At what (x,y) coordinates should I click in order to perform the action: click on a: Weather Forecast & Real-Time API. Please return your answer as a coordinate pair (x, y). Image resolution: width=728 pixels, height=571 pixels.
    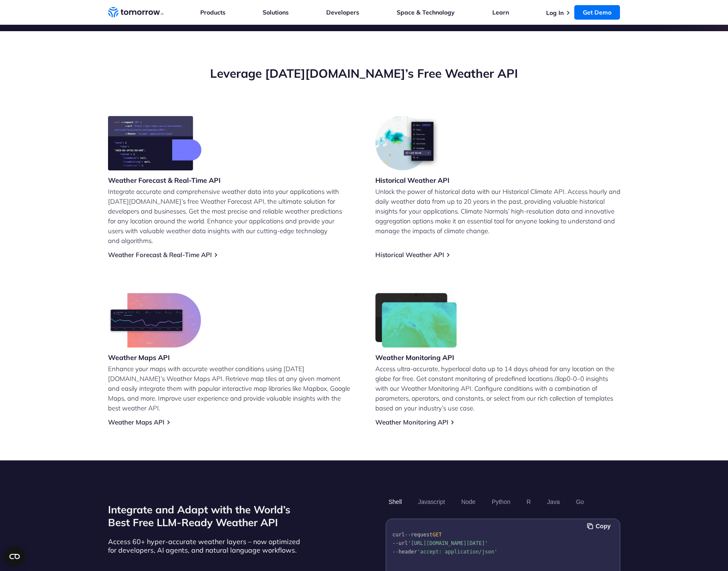
    Looking at the image, I should click on (160, 255).